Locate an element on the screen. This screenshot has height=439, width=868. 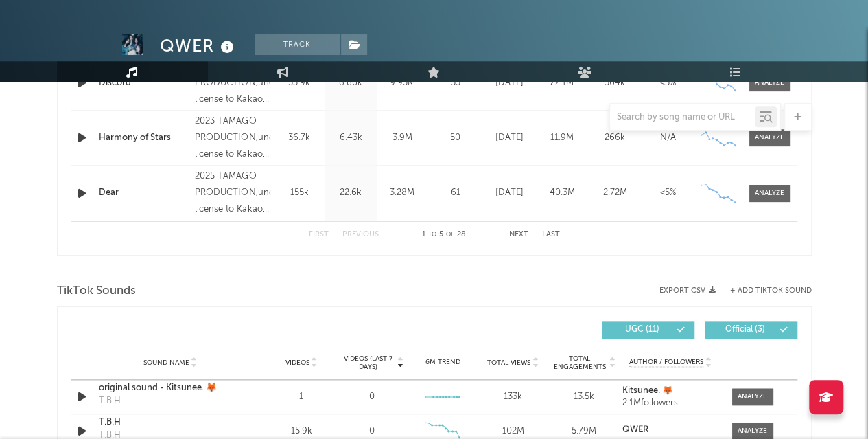
button: Next is located at coordinates (519, 234).